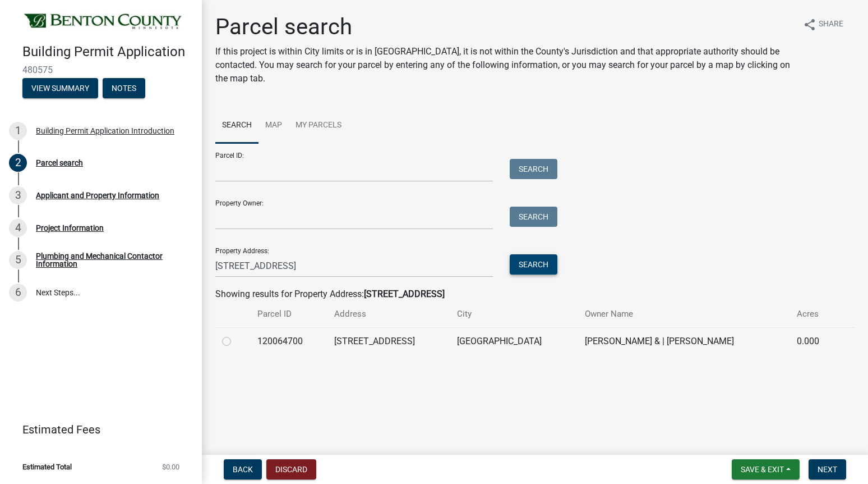  Describe the element at coordinates (809, 25) in the screenshot. I see `i: share` at that location.